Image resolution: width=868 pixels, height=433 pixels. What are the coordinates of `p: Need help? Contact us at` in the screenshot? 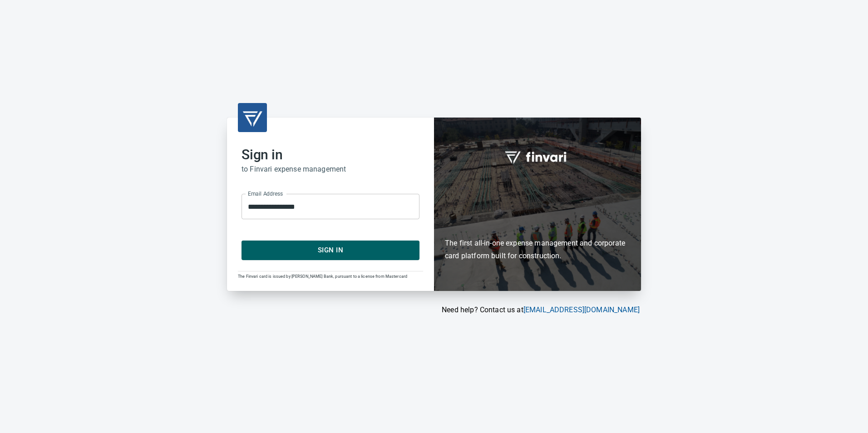 It's located at (433, 310).